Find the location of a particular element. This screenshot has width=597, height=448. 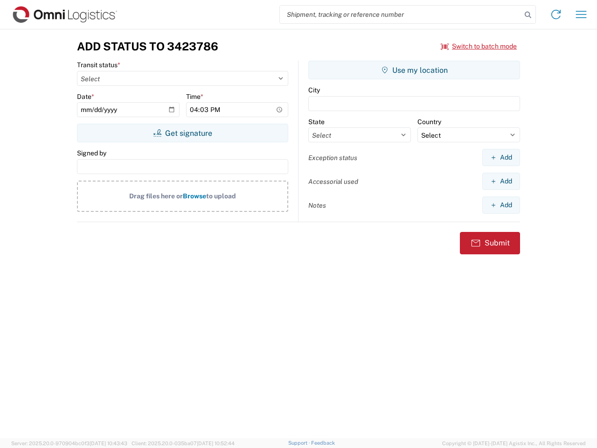

span: Client: 2025.20.0-035ba07 is located at coordinates (183, 443).